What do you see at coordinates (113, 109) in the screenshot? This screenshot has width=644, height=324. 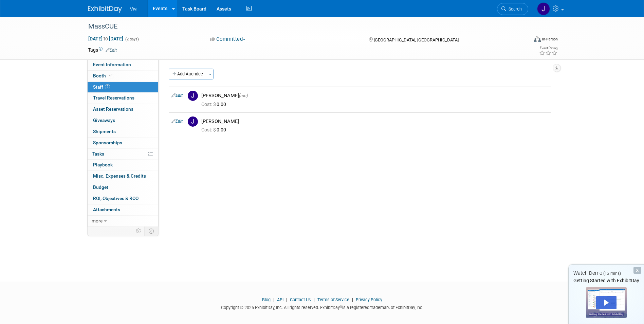 I see `span: Asset Reservations` at bounding box center [113, 109].